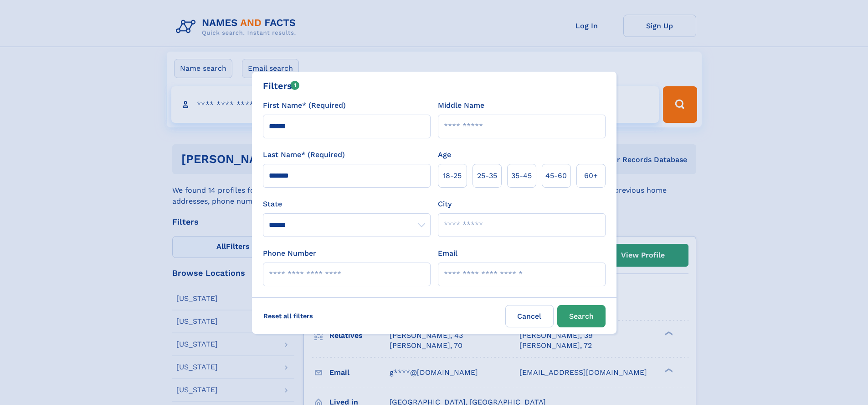 The height and width of the screenshot is (405, 868). Describe the element at coordinates (522, 175) in the screenshot. I see `span: 35‑45` at that location.